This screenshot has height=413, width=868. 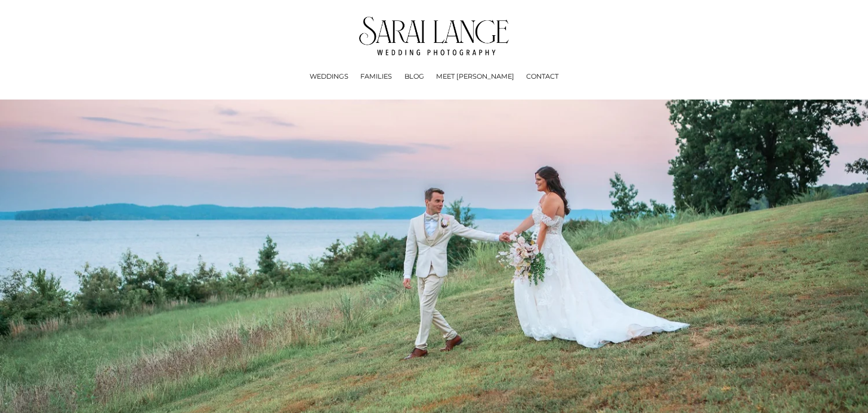 I want to click on span: WEDDINGS, so click(x=329, y=77).